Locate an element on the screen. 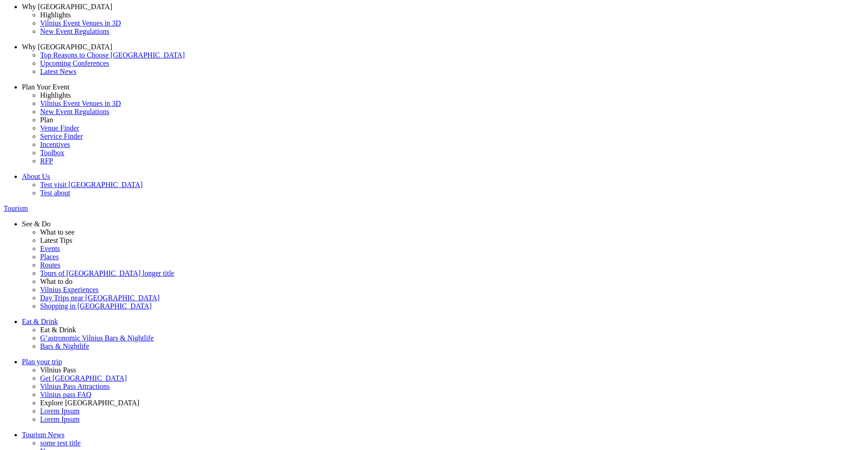 The width and height of the screenshot is (868, 450). a: Vilnius Experiences is located at coordinates (452, 290).